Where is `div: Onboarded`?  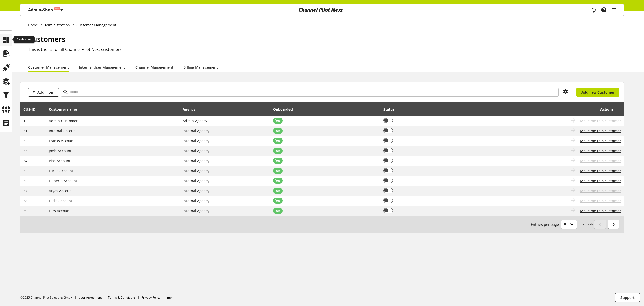 div: Onboarded is located at coordinates (285, 109).